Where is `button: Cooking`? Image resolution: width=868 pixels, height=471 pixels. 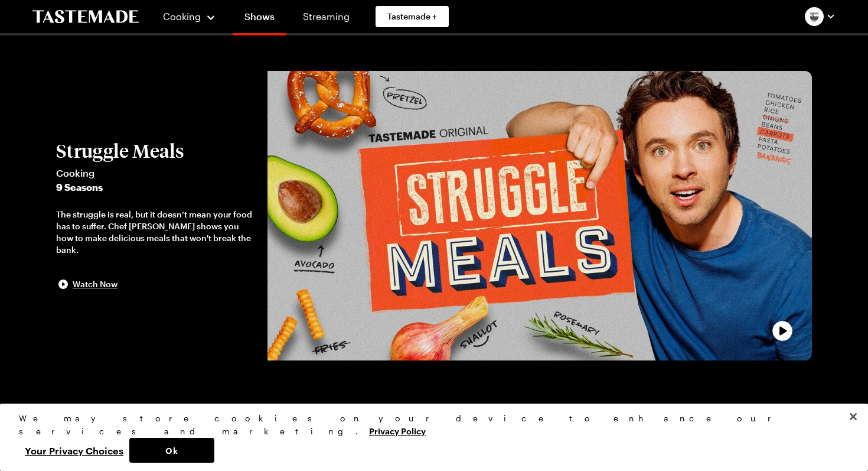
button: Cooking is located at coordinates (189, 16).